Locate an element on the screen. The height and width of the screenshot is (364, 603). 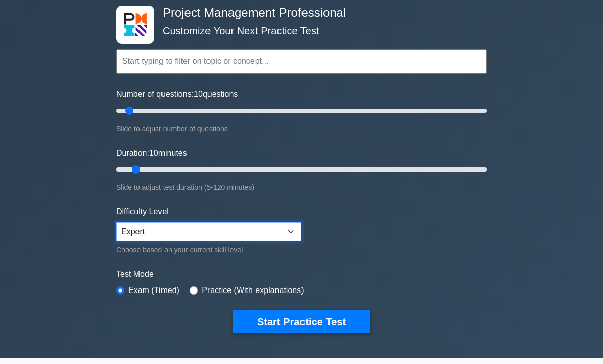
button: Start Practice Test is located at coordinates (301, 322).